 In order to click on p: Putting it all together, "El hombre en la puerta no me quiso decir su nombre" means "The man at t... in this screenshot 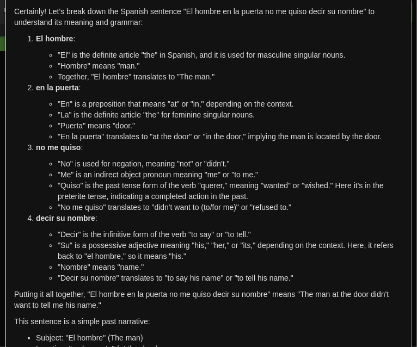, I will do `click(208, 300)`.